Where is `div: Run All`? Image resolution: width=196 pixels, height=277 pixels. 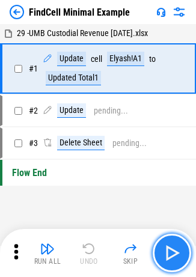 div: Run All is located at coordinates (47, 261).